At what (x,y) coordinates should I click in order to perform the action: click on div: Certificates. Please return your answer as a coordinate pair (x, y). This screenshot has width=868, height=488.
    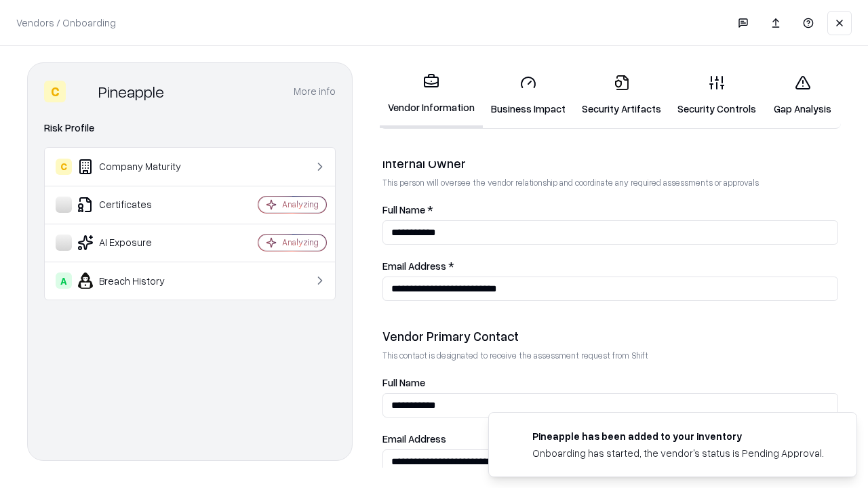
    Looking at the image, I should click on (137, 204).